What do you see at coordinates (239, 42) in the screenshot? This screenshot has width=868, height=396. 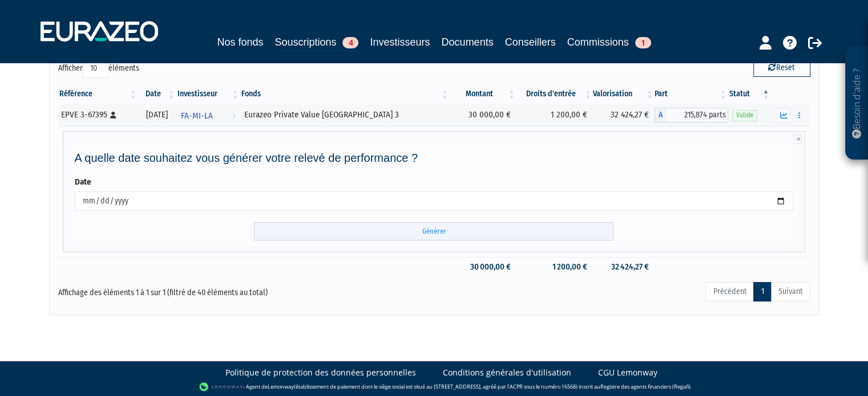 I see `a: Nos fonds` at bounding box center [239, 42].